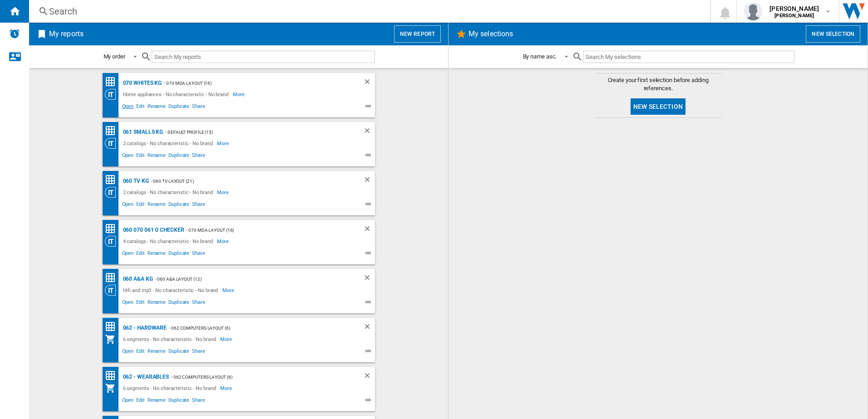 The width and height of the screenshot is (868, 419). What do you see at coordinates (249, 279) in the screenshot?
I see `div: - 060 A&A Layout (12)` at bounding box center [249, 279].